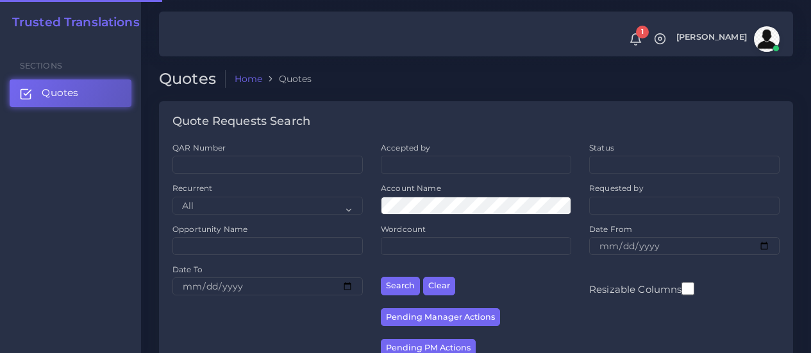 The height and width of the screenshot is (353, 811). What do you see at coordinates (71, 22) in the screenshot?
I see `h2: Trusted Translations` at bounding box center [71, 22].